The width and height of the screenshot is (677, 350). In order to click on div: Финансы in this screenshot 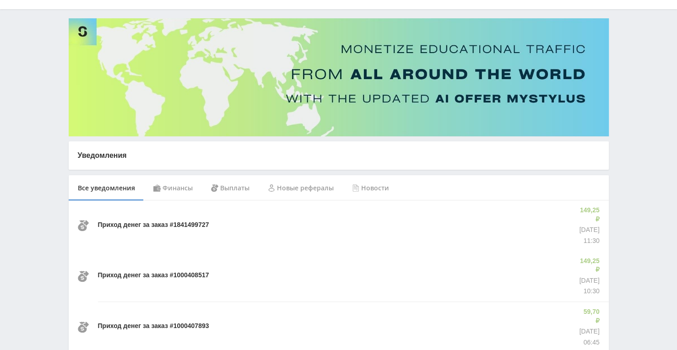, I will do `click(173, 188)`.